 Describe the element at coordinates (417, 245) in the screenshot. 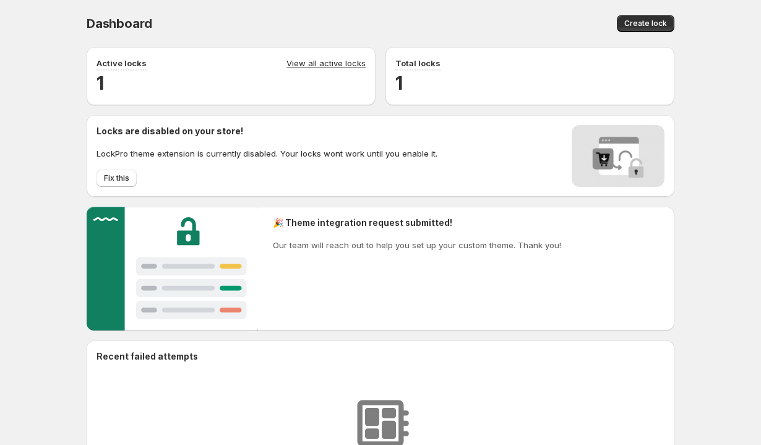

I see `p: Our team will reach out to help you set up your custom theme. Thank you!` at that location.